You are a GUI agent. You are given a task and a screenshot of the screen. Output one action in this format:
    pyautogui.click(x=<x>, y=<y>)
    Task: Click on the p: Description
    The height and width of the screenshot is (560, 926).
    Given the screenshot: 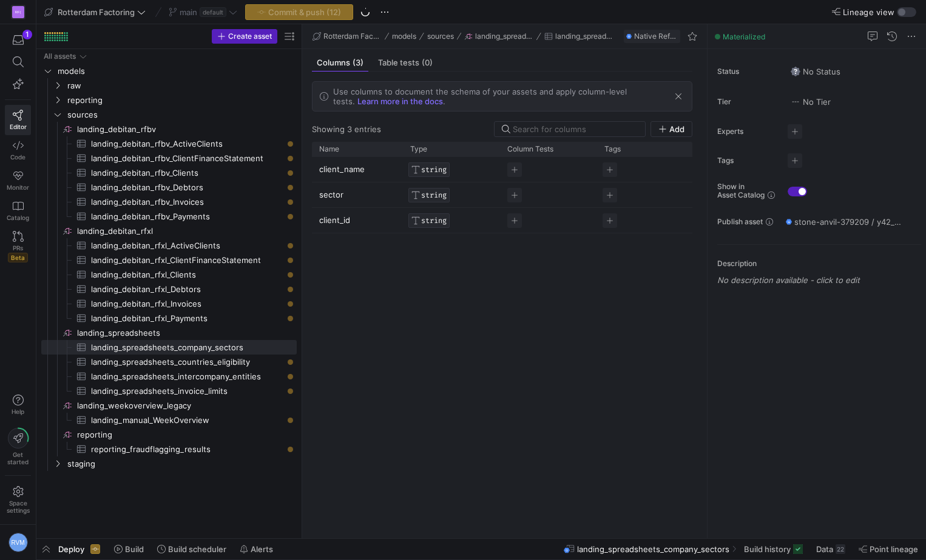 What is the action you would take?
    pyautogui.click(x=819, y=264)
    